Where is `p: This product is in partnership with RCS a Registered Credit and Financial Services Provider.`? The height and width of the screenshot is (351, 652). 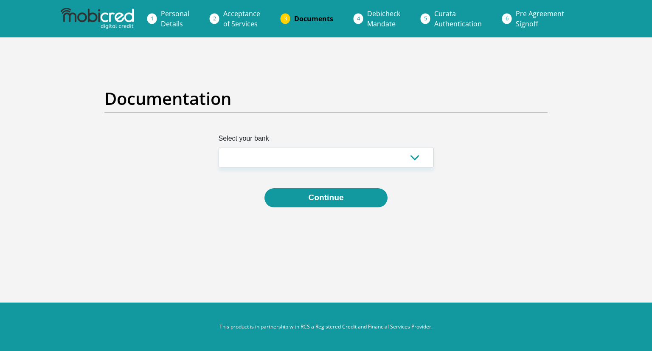 p: This product is in partnership with RCS a Registered Credit and Financial Services Provider. is located at coordinates (326, 327).